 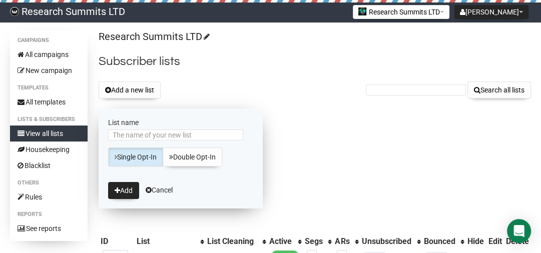 I want to click on a: All templates, so click(x=49, y=102).